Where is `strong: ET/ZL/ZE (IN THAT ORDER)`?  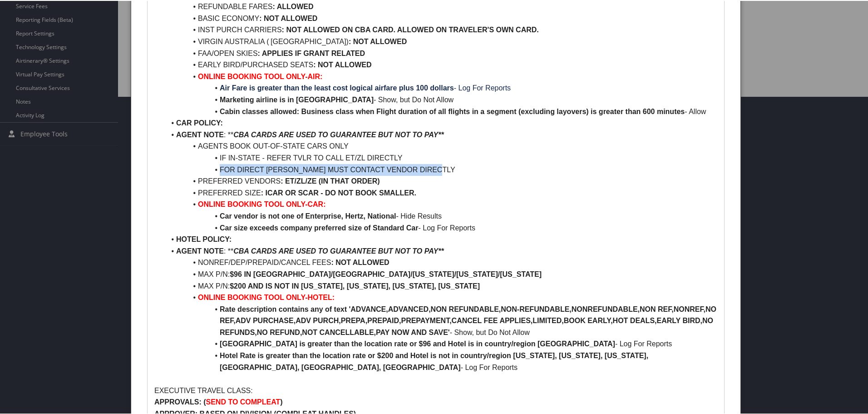
strong: ET/ZL/ZE (IN THAT ORDER) is located at coordinates (333, 180).